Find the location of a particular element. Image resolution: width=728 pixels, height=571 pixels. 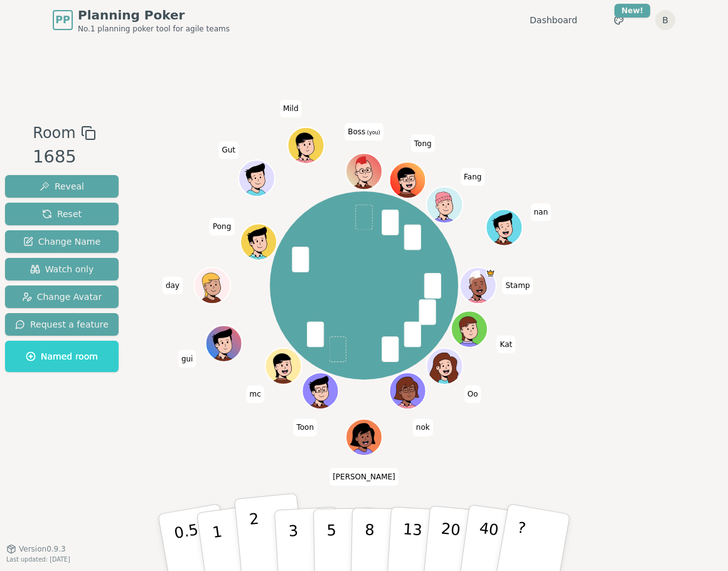

button: Click to change your avatar is located at coordinates (364, 171).